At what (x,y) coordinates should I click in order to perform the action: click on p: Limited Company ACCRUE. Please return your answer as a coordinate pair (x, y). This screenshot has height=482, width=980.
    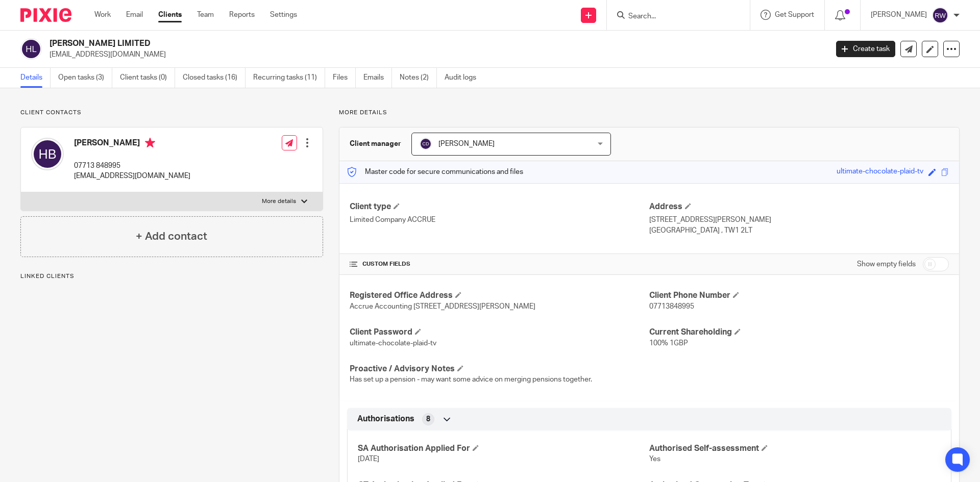
    Looking at the image, I should click on (499, 219).